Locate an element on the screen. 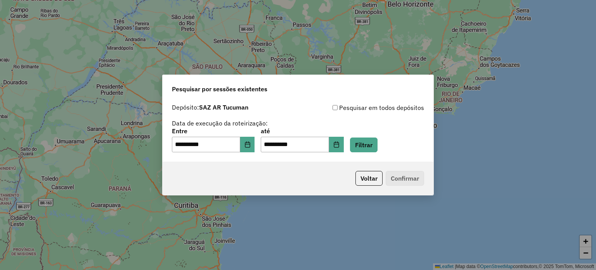  label: Depósito: is located at coordinates (210, 107).